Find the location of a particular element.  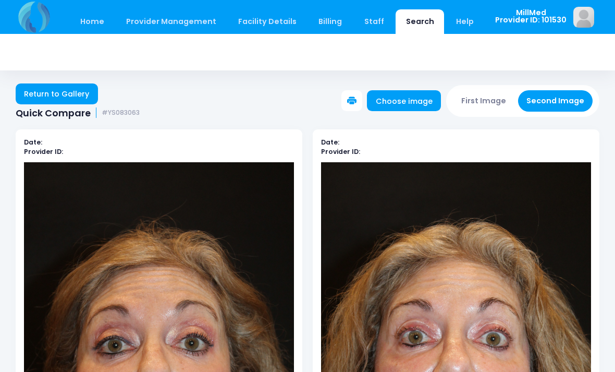

span: MillMed Provider ID: 101530 is located at coordinates (530, 16).